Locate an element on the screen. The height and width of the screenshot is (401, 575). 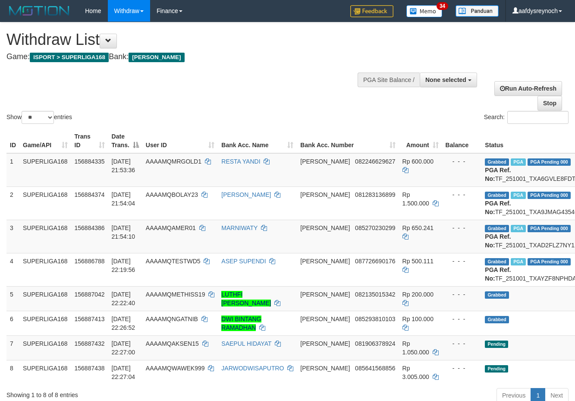
span: 156887042 is located at coordinates (90, 294).